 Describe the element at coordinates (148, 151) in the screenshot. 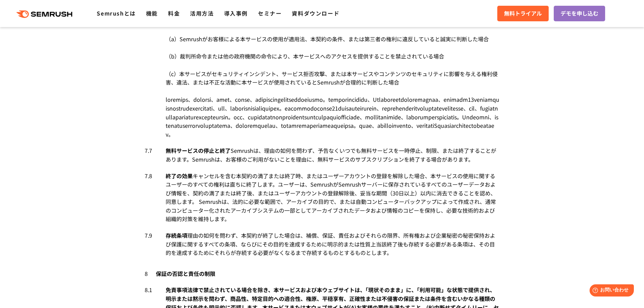

I see `span: 7.7` at that location.